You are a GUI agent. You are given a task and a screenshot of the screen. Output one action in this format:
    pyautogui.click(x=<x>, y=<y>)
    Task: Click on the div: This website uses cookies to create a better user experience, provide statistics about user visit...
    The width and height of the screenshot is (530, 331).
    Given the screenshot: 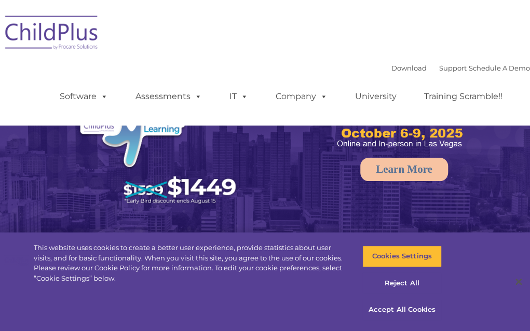 What is the action you would take?
    pyautogui.click(x=190, y=263)
    